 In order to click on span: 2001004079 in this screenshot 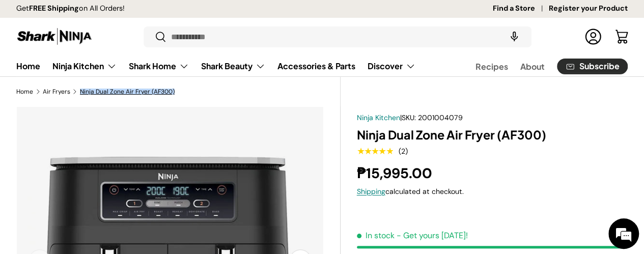, I will do `click(441, 118)`.